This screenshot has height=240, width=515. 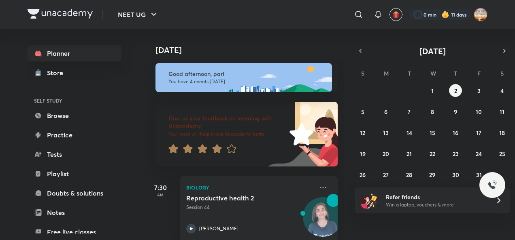 I want to click on abbr: October 30, 2025, so click(x=455, y=175).